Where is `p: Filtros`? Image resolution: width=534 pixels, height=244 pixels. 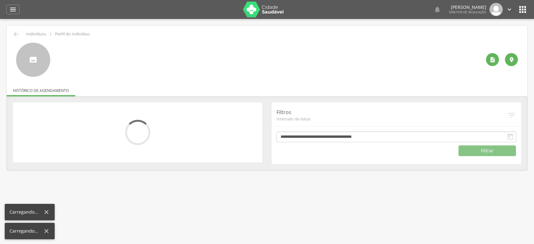
p: Filtros is located at coordinates (392, 112).